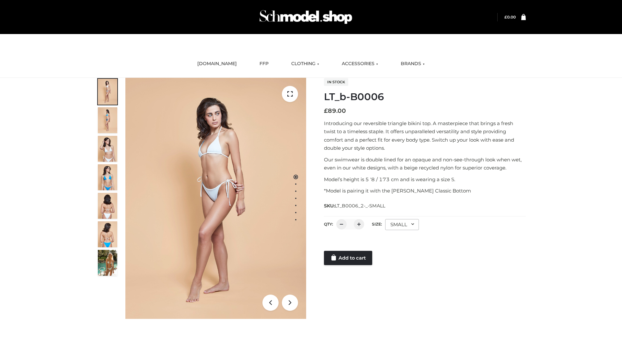  I want to click on span: LT_B0006_2-_-SMALL, so click(360, 206).